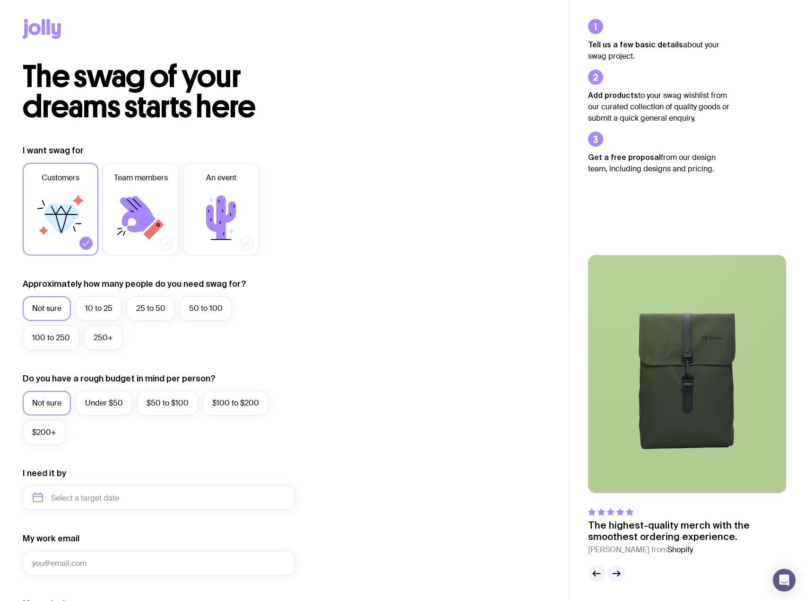 Image resolution: width=805 pixels, height=601 pixels. Describe the element at coordinates (687, 531) in the screenshot. I see `p: The highest-quality merch with the smoothest ordering experience.` at that location.